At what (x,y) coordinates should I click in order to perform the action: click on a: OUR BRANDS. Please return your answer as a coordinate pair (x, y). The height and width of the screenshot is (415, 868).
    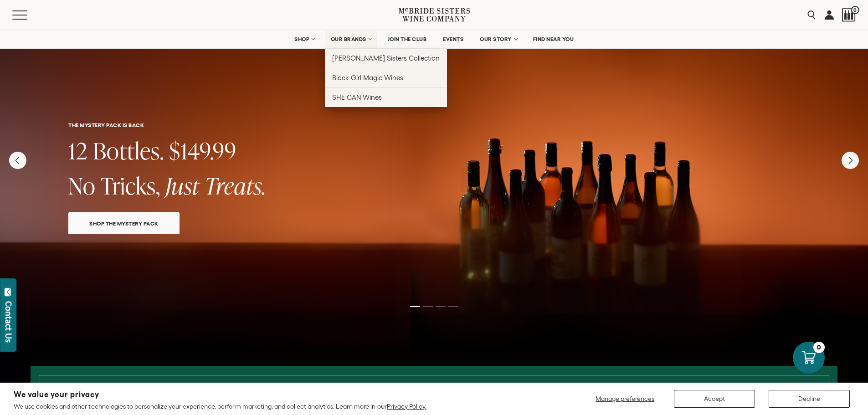
    Looking at the image, I should click on (351, 39).